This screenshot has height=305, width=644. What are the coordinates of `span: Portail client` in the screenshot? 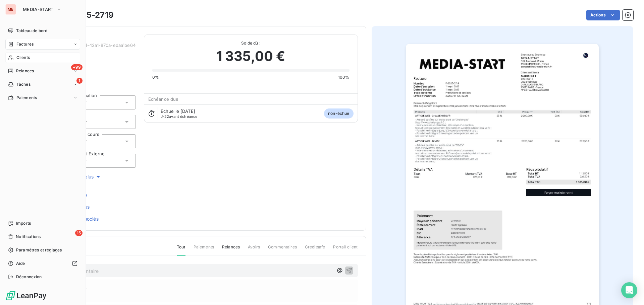 It's located at (345, 250).